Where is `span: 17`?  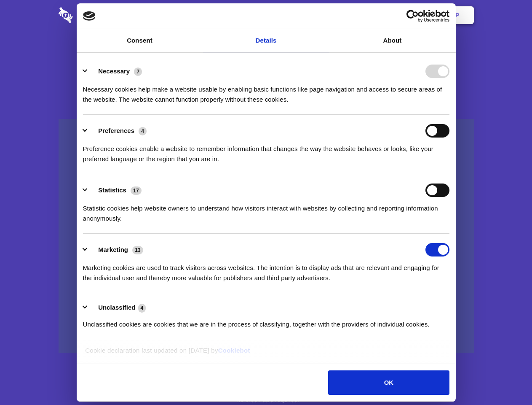 span: 17 is located at coordinates (136, 190).